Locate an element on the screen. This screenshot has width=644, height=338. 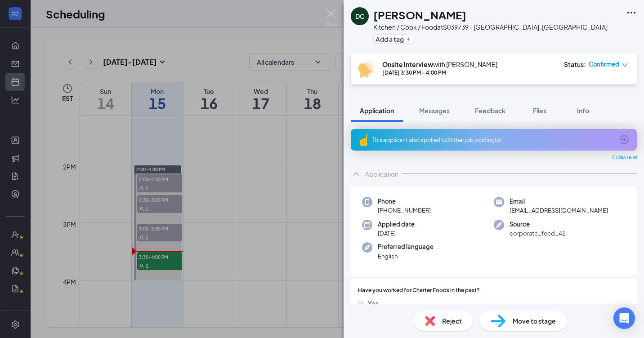
span: down is located at coordinates (625, 65).